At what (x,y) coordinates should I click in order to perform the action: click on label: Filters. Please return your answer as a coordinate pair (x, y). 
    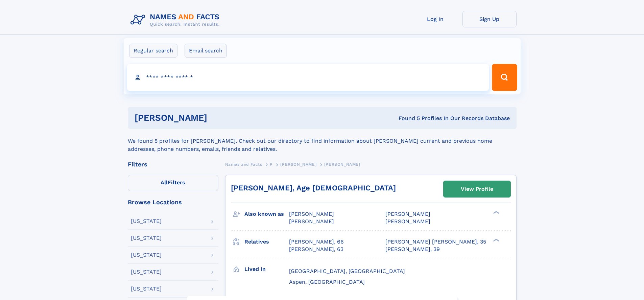
    Looking at the image, I should click on (173, 183).